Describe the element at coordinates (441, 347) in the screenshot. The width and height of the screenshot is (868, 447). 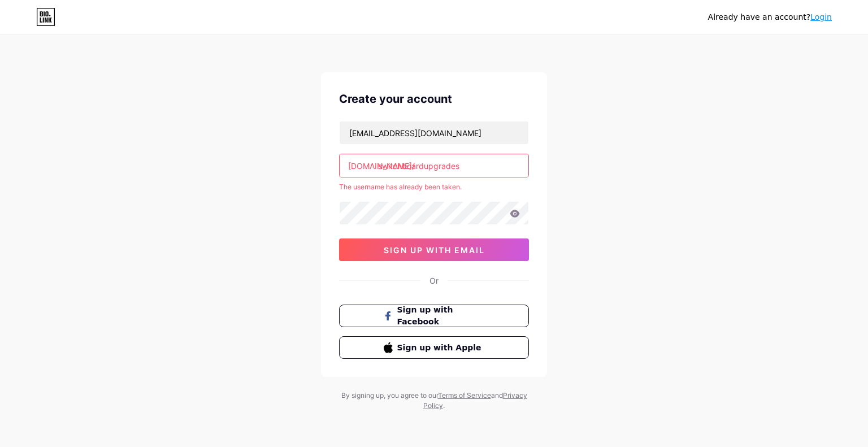
I see `span: Sign up with Apple` at that location.